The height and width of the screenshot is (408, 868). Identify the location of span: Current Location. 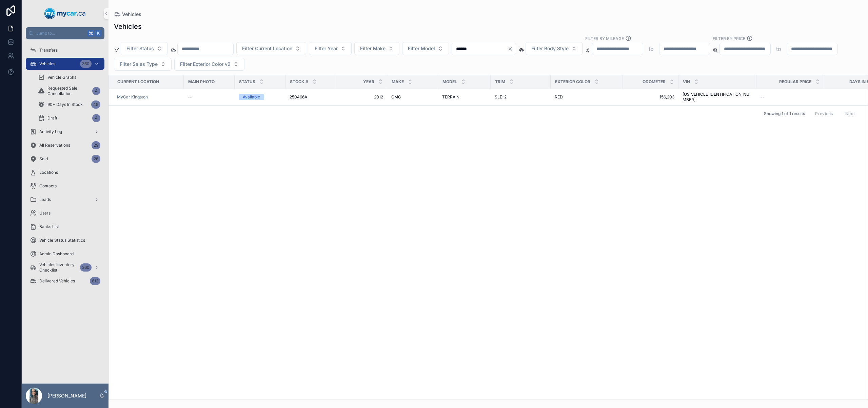
(138, 82).